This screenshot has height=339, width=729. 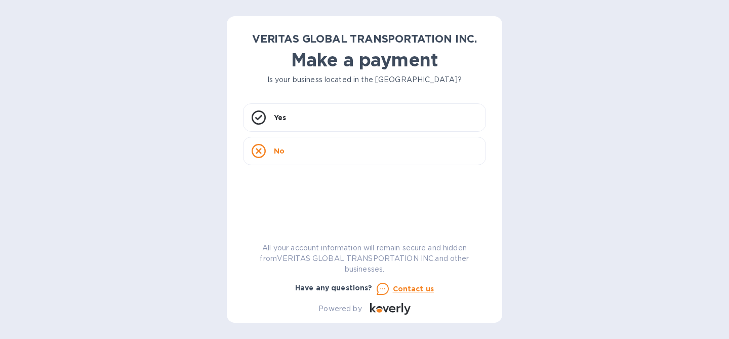 What do you see at coordinates (365, 60) in the screenshot?
I see `h1: Make a payment` at bounding box center [365, 60].